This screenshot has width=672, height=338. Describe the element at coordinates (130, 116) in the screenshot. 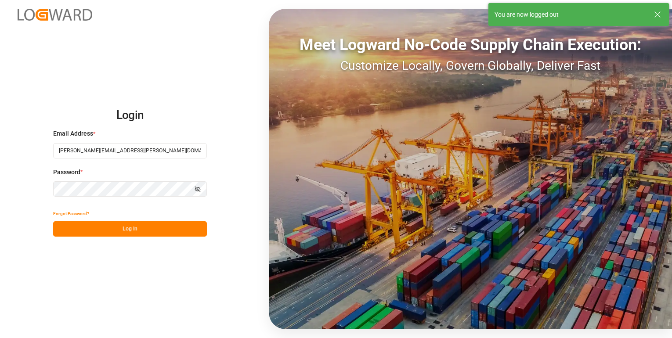

I see `h2: Login` at that location.